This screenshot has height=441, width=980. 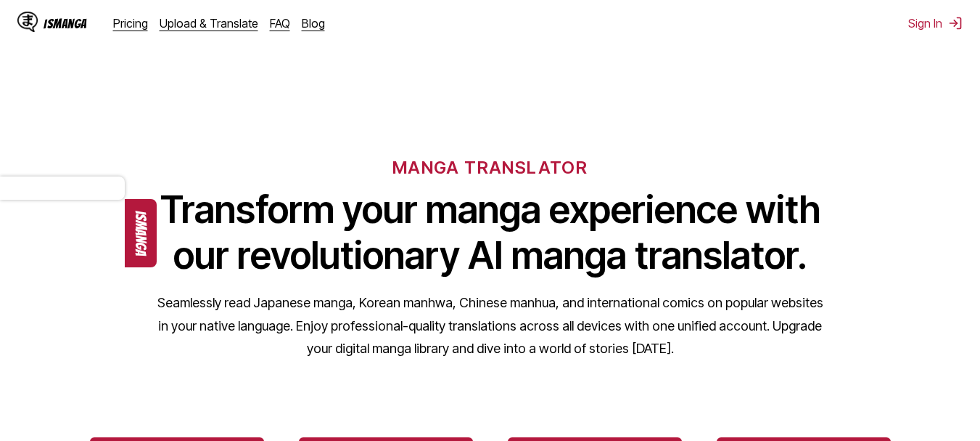 I want to click on a: Blog, so click(x=314, y=23).